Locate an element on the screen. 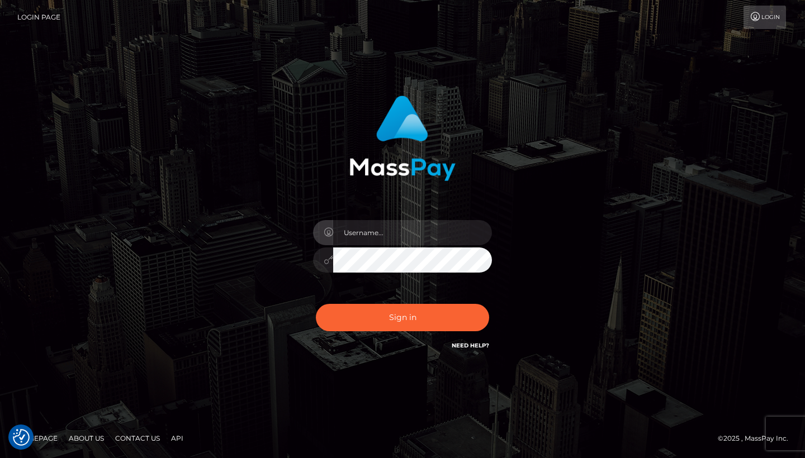  a: API is located at coordinates (177, 438).